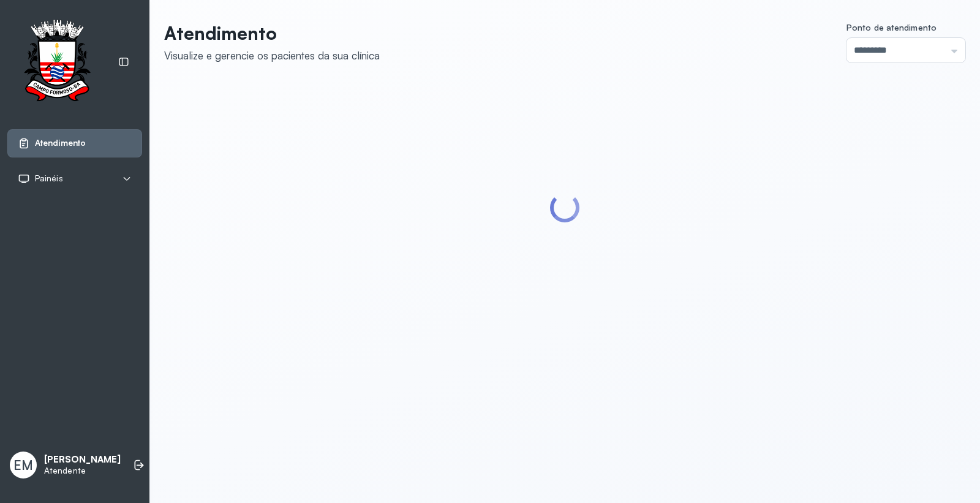  Describe the element at coordinates (82, 471) in the screenshot. I see `p: Atendente` at that location.